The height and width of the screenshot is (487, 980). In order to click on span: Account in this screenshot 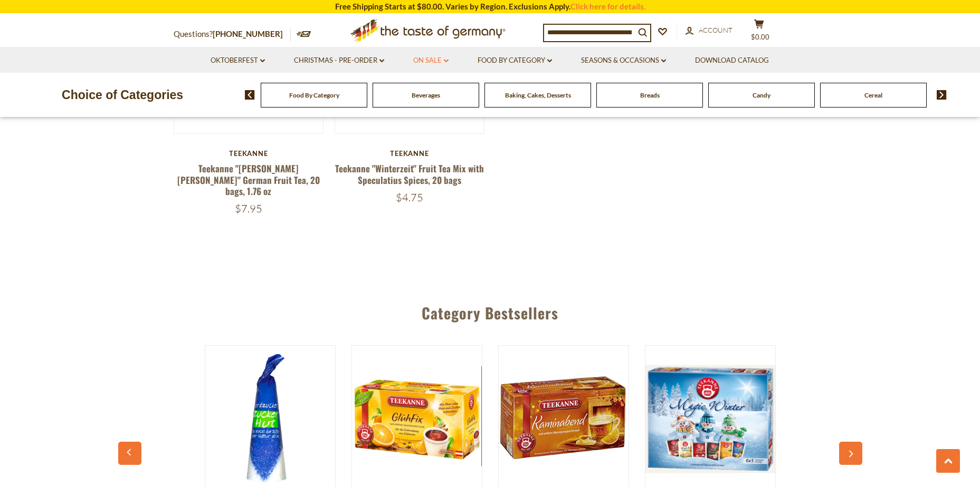, I will do `click(716, 30)`.